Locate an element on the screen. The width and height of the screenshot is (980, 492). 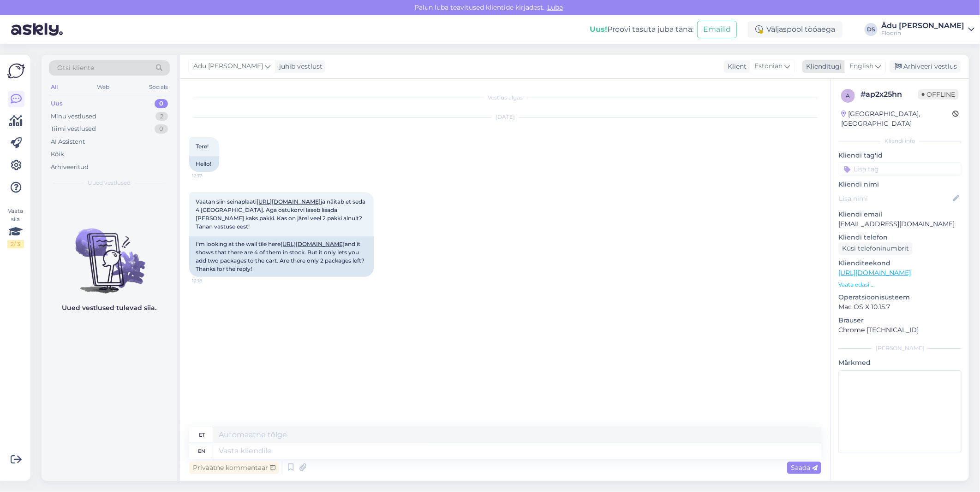
span: Luba is located at coordinates (555, 8).